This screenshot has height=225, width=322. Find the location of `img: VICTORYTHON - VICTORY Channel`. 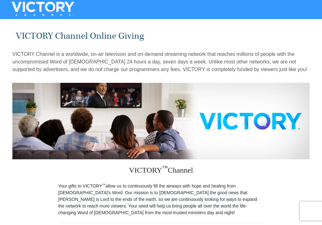

img: VICTORYTHON - VICTORY Channel is located at coordinates (43, 9).